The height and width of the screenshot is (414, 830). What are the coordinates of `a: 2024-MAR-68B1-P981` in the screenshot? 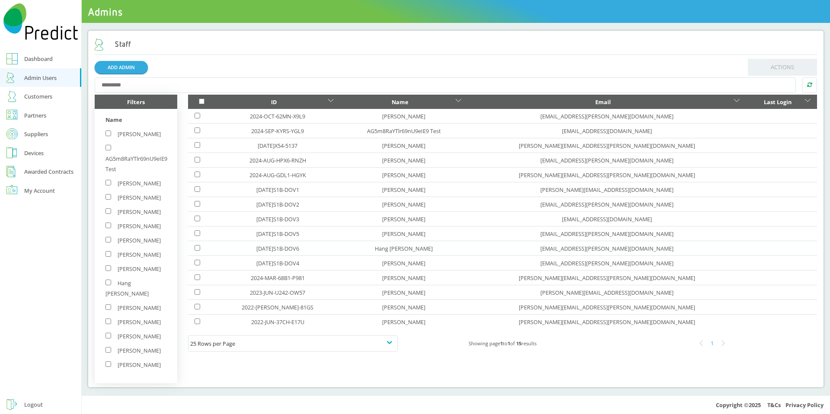 It's located at (278, 278).